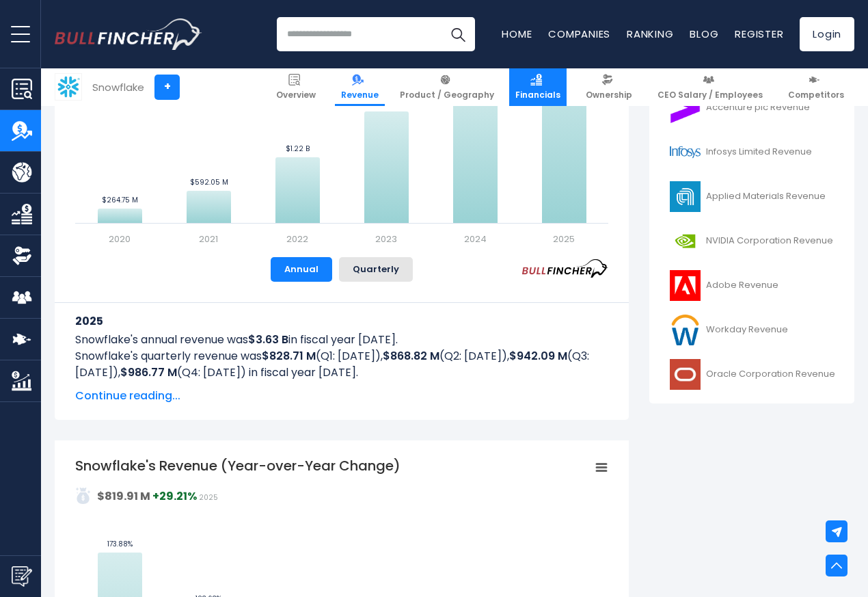  Describe the element at coordinates (517, 34) in the screenshot. I see `a: Home` at that location.